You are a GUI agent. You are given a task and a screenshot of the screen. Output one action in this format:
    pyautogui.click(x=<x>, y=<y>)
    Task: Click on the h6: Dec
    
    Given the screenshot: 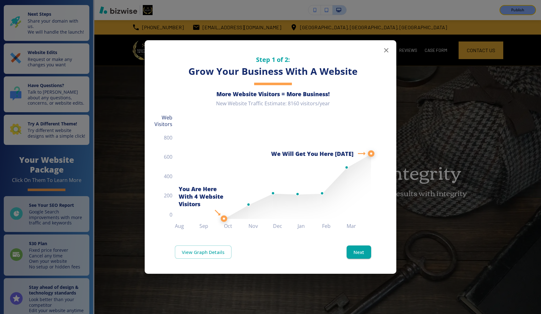 What is the action you would take?
    pyautogui.click(x=285, y=226)
    